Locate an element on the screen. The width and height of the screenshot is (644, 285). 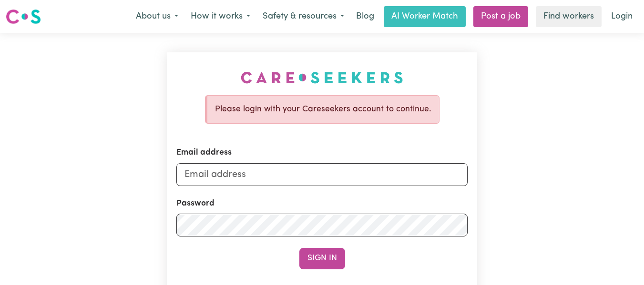
label: Email address is located at coordinates (204, 153).